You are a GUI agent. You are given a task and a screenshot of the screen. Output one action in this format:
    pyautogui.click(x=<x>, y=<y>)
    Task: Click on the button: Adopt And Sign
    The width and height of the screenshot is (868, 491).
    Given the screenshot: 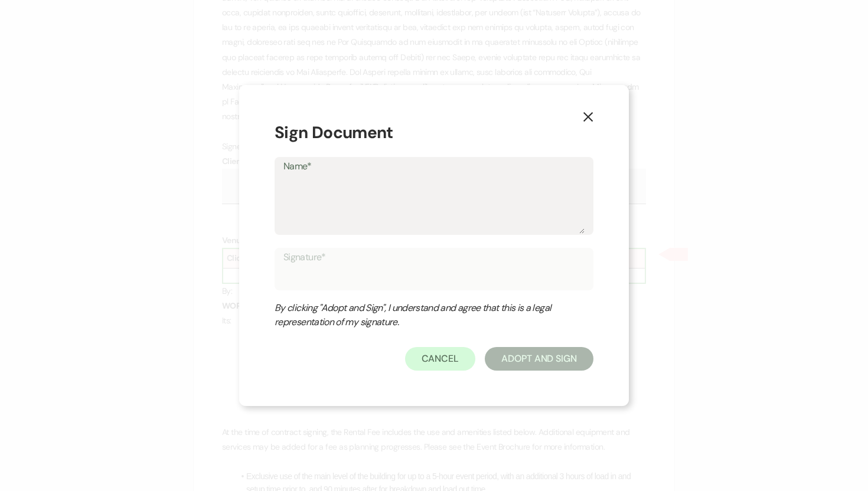 What is the action you would take?
    pyautogui.click(x=540, y=359)
    